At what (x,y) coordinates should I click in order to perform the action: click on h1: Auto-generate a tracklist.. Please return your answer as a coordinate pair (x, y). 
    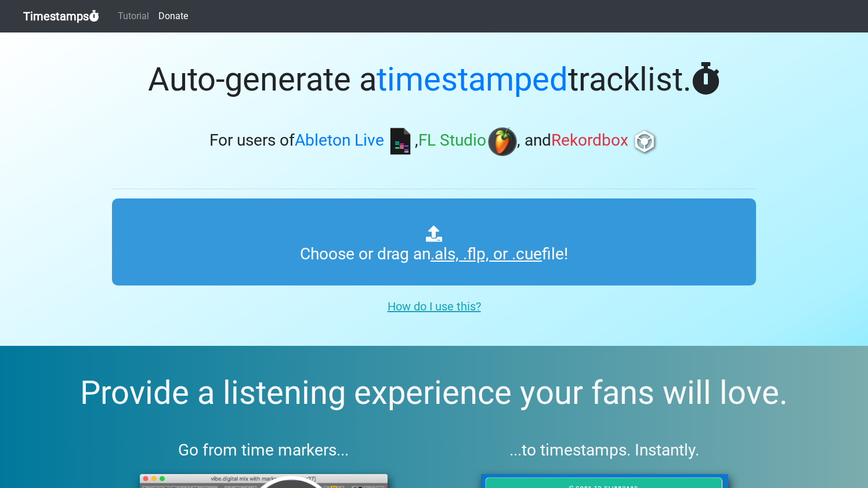
    Looking at the image, I should click on (434, 80).